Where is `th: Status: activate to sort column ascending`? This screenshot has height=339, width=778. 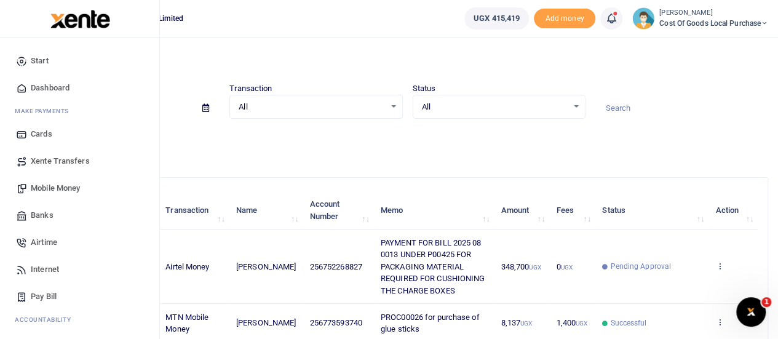 th: Status: activate to sort column ascending is located at coordinates (652, 210).